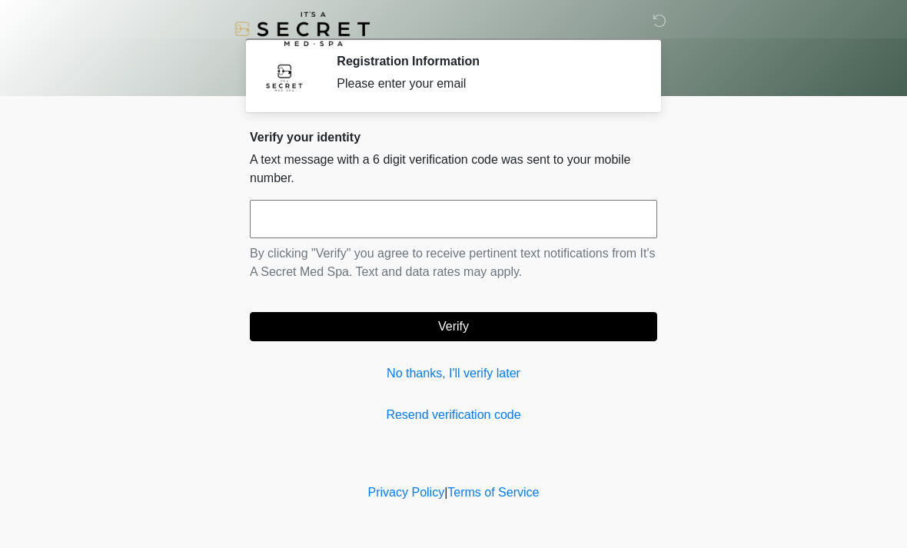 Image resolution: width=907 pixels, height=548 pixels. I want to click on a: Terms of Service, so click(493, 492).